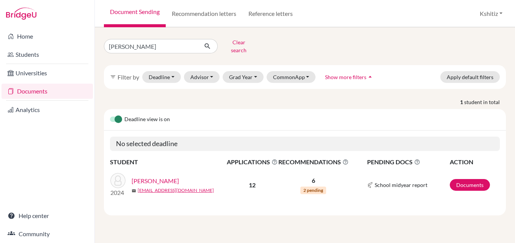 Image resolution: width=515 pixels, height=243 pixels. Describe the element at coordinates (305, 144) in the screenshot. I see `h5: No selected deadline` at that location.